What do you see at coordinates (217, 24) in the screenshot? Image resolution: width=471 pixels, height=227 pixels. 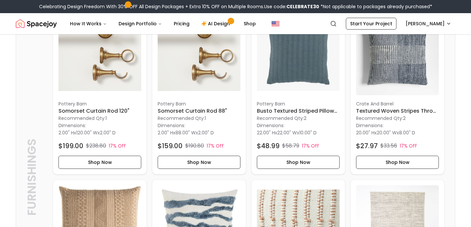 I see `a: AI Design` at bounding box center [217, 24].